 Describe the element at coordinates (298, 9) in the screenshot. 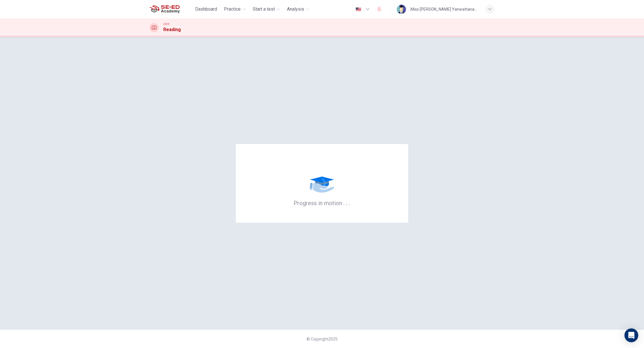

I see `button: Analysis` at that location.